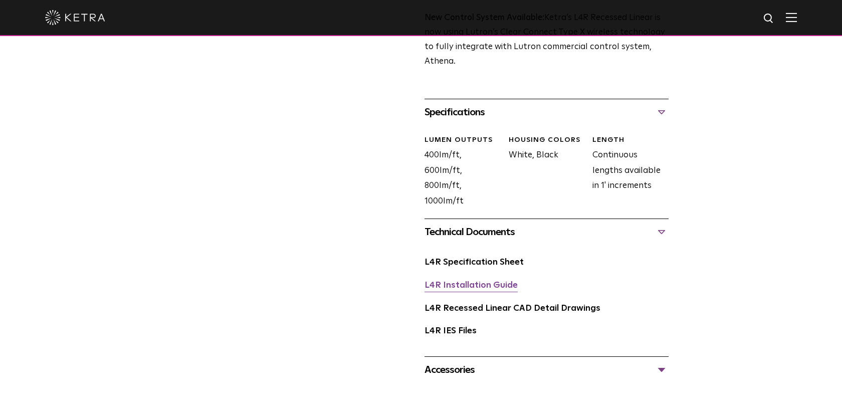 This screenshot has height=412, width=842. I want to click on div: Accessories, so click(546, 370).